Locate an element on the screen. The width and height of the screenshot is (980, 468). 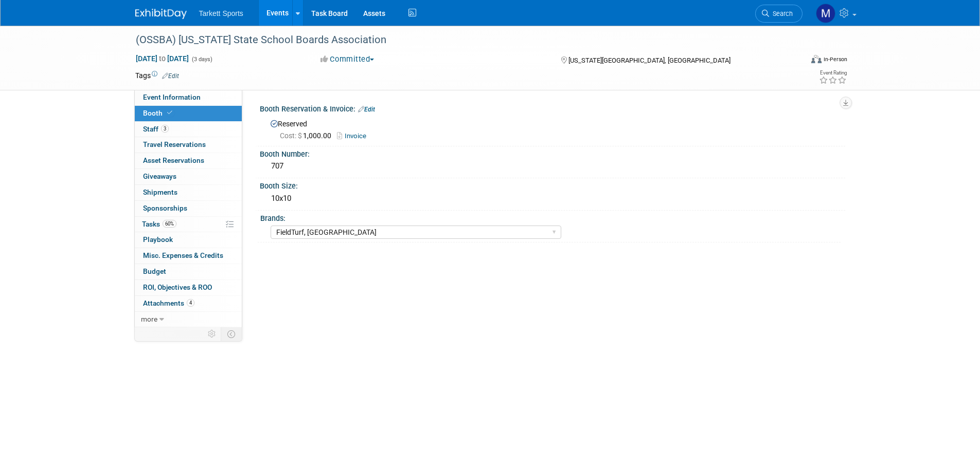
span: Shipments is located at coordinates (160, 192).